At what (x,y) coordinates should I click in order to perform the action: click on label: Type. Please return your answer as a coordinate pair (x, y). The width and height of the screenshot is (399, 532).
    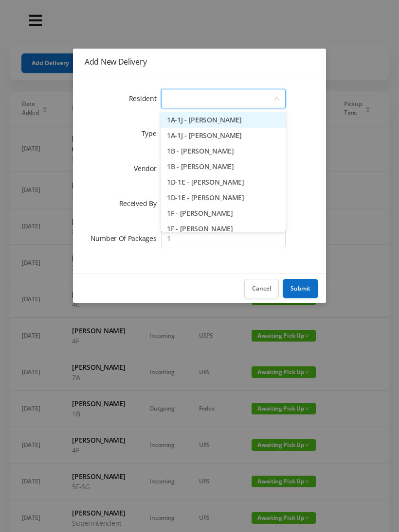
    Looking at the image, I should click on (151, 133).